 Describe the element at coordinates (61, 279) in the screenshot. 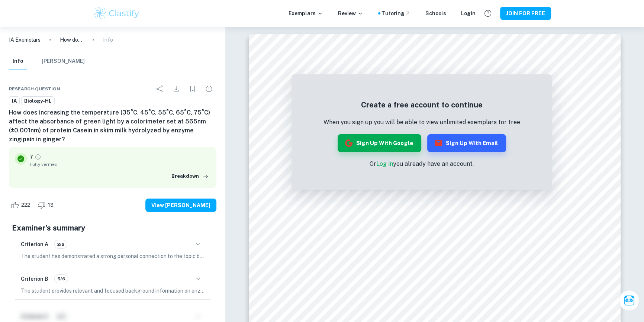

I see `span: 5/6` at that location.